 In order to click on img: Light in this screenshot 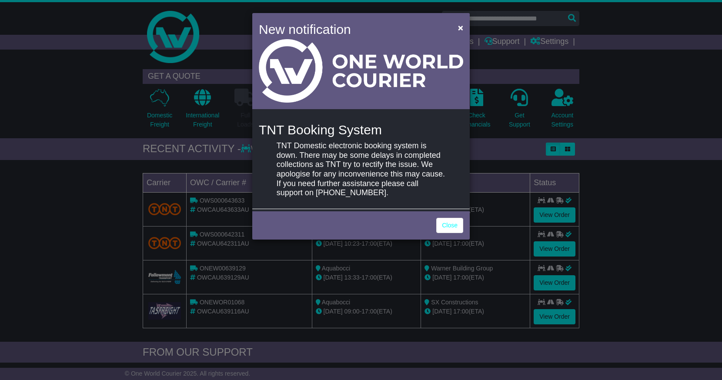, I will do `click(361, 71)`.